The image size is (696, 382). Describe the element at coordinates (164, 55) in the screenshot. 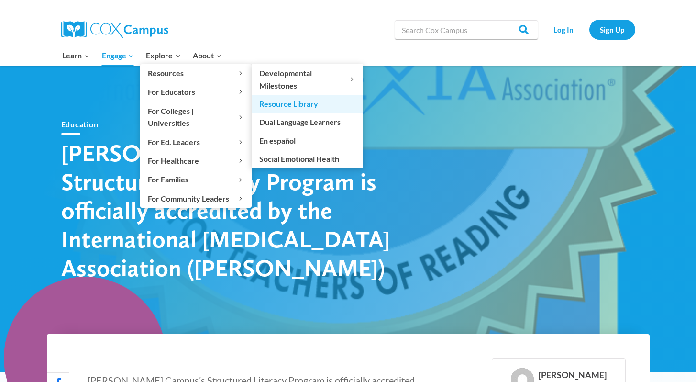

I see `button: Child menu of Explore` at that location.